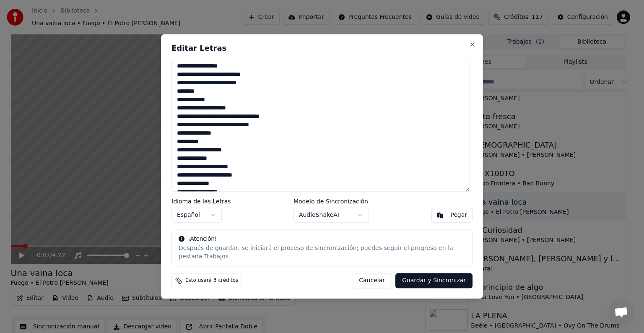 This screenshot has height=333, width=644. Describe the element at coordinates (322, 239) in the screenshot. I see `div: ¡Atención!` at that location.